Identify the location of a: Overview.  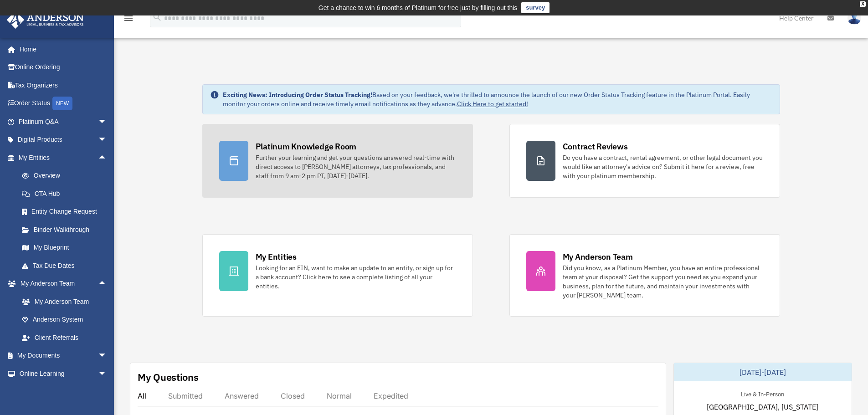
(66, 176).